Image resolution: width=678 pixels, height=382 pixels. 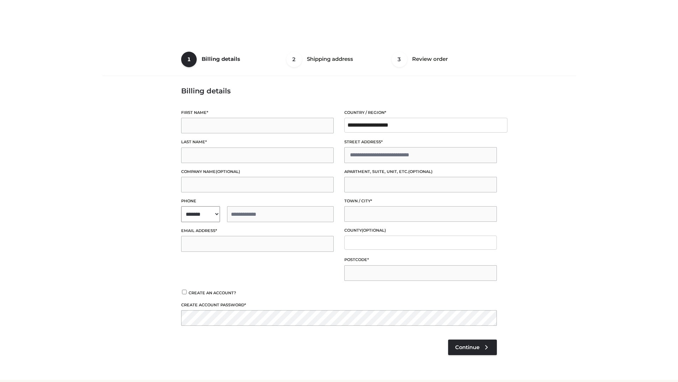 I want to click on span: 2, so click(x=294, y=59).